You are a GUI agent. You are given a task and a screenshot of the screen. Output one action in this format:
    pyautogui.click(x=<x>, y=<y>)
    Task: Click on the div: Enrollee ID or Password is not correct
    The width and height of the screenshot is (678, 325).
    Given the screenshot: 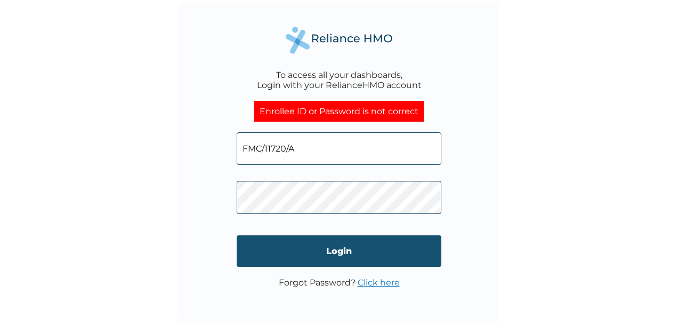 What is the action you would take?
    pyautogui.click(x=339, y=111)
    